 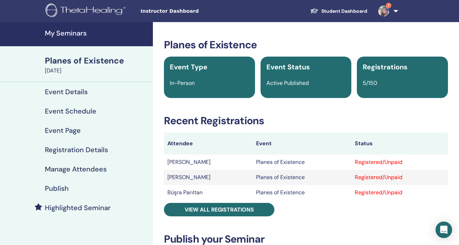 What do you see at coordinates (97, 61) in the screenshot?
I see `div: Planes of Existence` at bounding box center [97, 61].